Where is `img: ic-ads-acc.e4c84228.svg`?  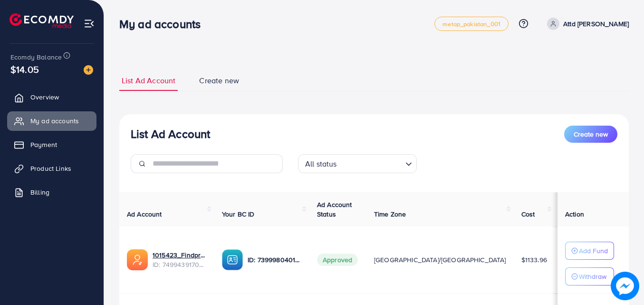 img: ic-ads-acc.e4c84228.svg is located at coordinates (137, 260).